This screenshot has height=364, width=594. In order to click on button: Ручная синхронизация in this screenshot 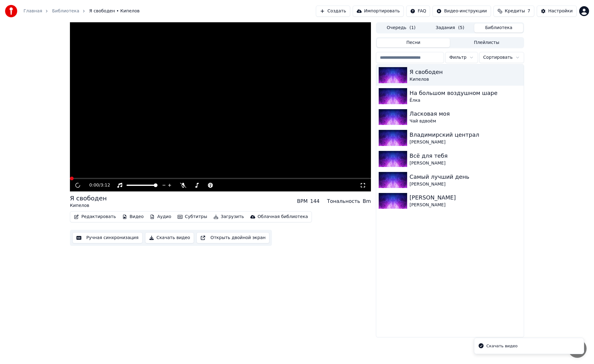, I will do `click(107, 238)`.